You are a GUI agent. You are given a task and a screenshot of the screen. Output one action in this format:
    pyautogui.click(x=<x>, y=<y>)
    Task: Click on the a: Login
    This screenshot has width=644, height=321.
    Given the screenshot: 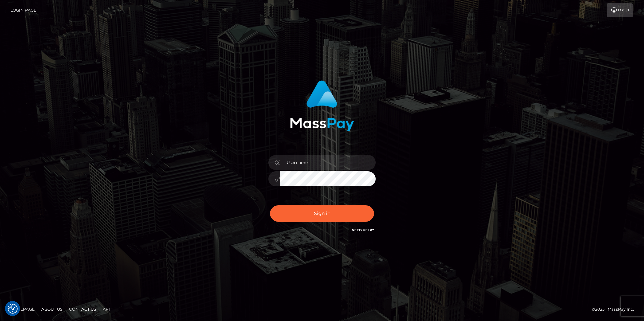 What is the action you would take?
    pyautogui.click(x=620, y=10)
    